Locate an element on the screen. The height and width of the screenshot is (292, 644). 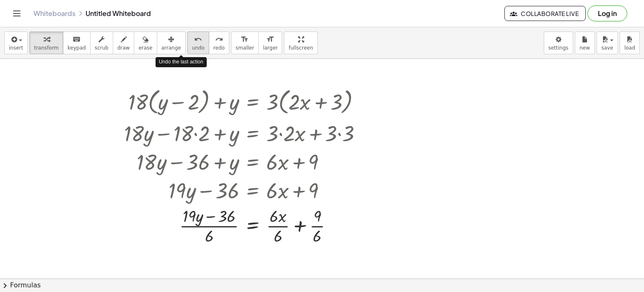
span: larger is located at coordinates (270, 48).